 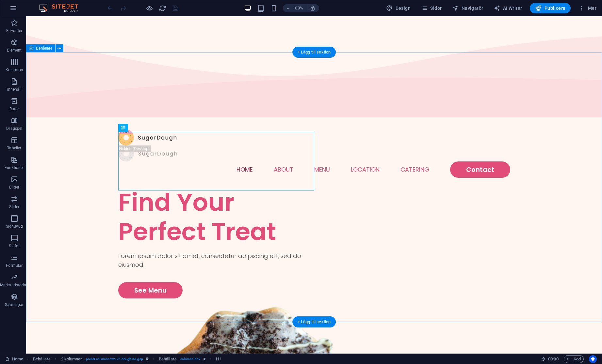 I want to click on p: Funktioner, so click(x=14, y=168).